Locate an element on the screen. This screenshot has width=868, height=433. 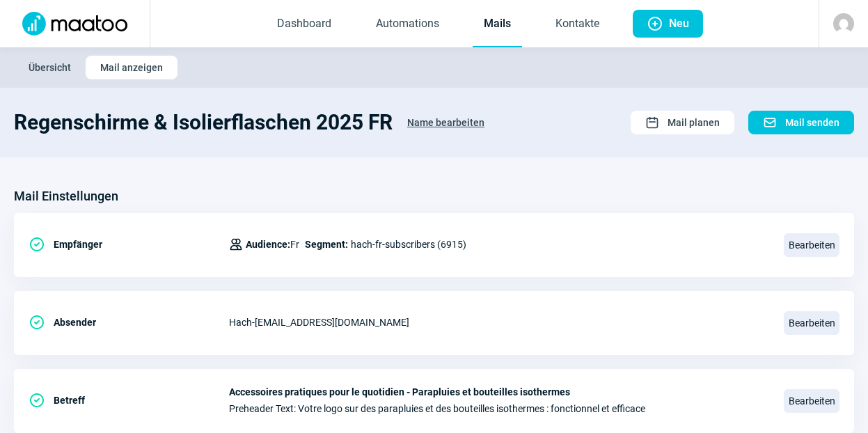
button: Name bearbeiten is located at coordinates (446, 123).